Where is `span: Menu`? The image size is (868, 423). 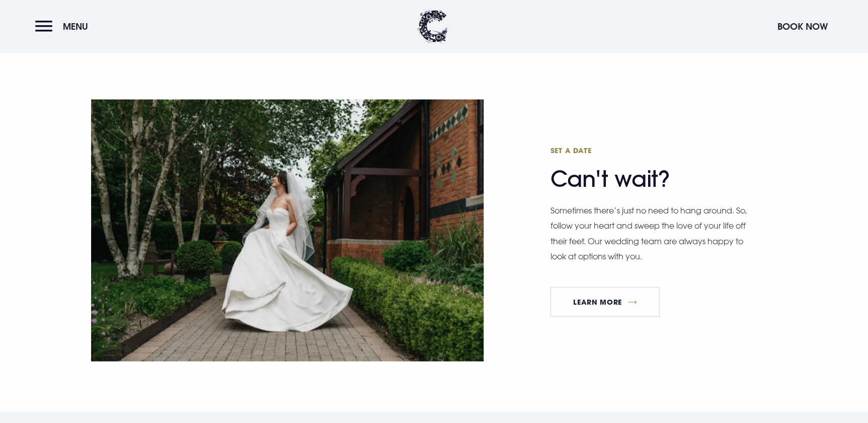 span: Menu is located at coordinates (75, 26).